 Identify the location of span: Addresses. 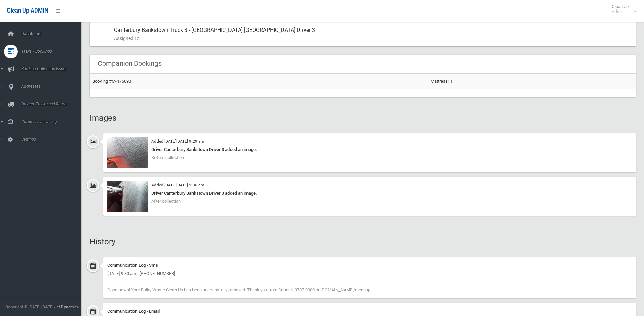
(53, 86).